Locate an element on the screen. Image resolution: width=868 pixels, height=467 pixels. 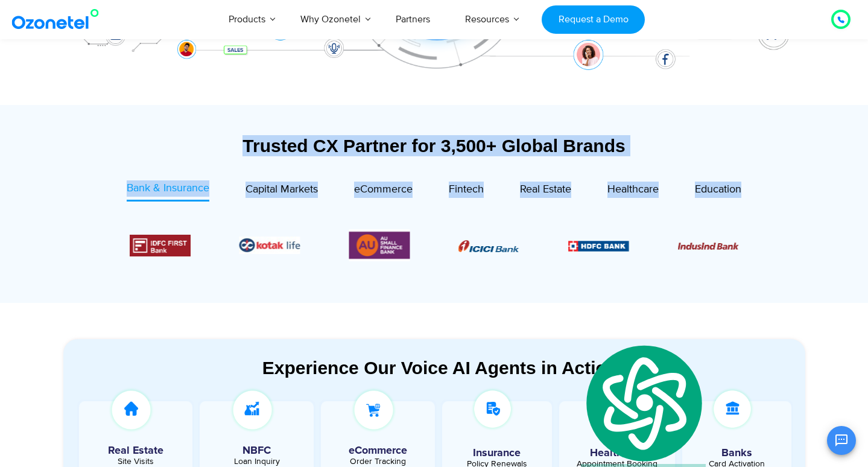
a: eCommerce is located at coordinates (383, 190).